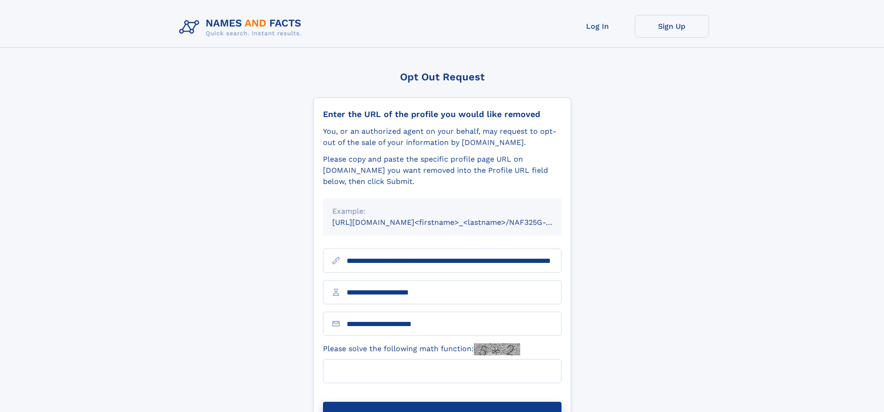  I want to click on div: You, or an authorized agent on your behalf, may request to opt-out of the sale of your informatio..., so click(442, 137).